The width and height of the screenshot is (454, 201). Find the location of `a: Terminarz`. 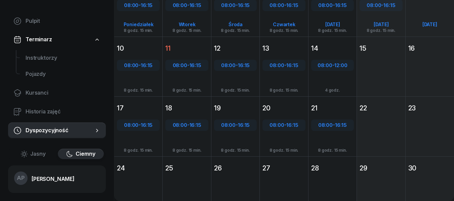

a: Terminarz is located at coordinates (57, 40).